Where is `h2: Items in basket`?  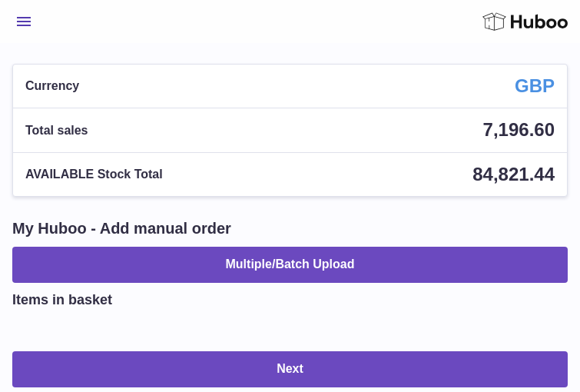 h2: Items in basket is located at coordinates (62, 300).